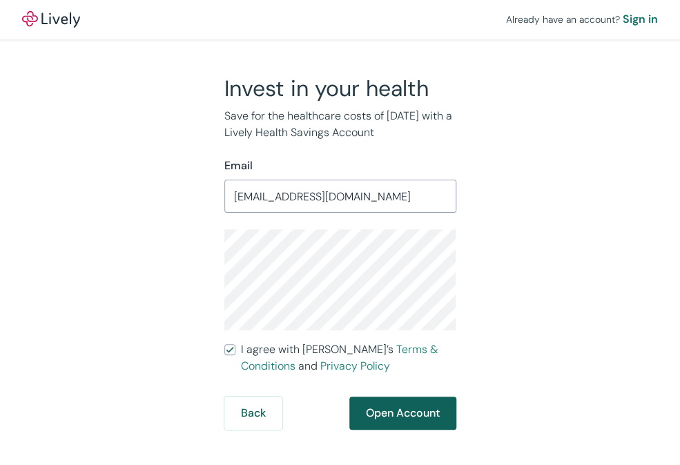 The height and width of the screenshot is (465, 680). Describe the element at coordinates (340, 357) in the screenshot. I see `a: Terms & Conditions` at that location.